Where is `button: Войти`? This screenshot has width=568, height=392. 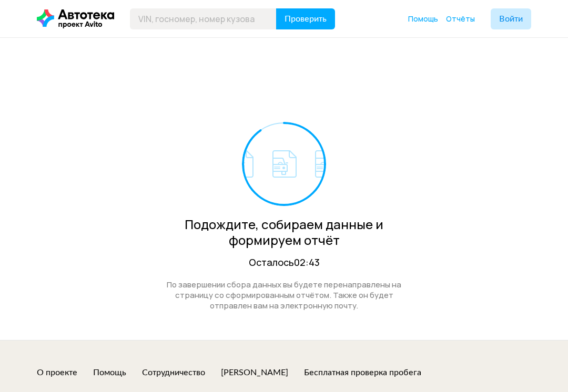
button: Войти is located at coordinates (511, 19).